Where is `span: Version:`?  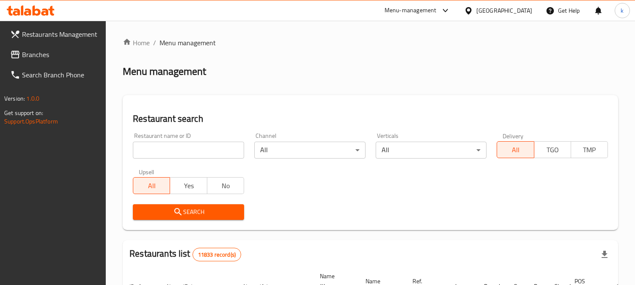 span: Version: is located at coordinates (14, 99).